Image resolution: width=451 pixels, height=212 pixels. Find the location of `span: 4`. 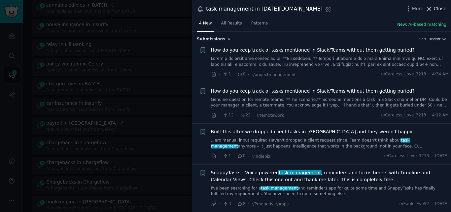

span: 4 is located at coordinates (229, 39).